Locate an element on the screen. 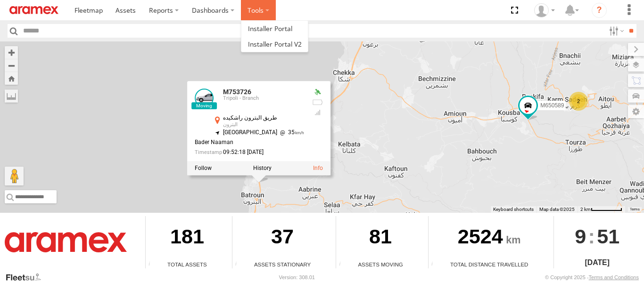 This screenshot has width=644, height=282. div: Bader Naaman is located at coordinates (250, 142).